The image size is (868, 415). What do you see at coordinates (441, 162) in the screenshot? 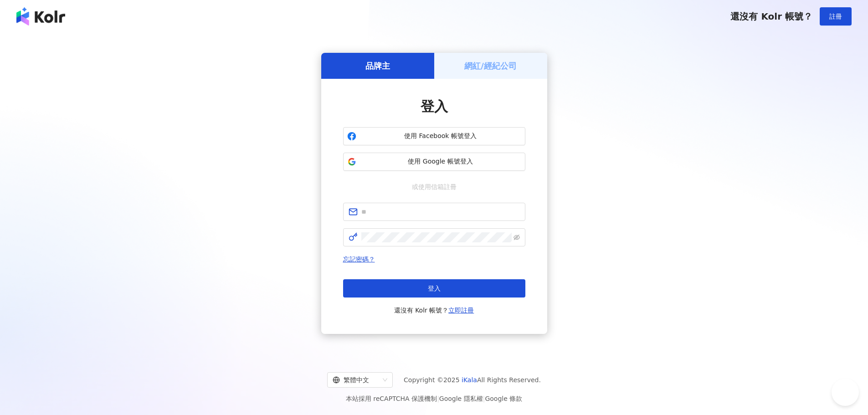
I see `span: 使用 Google 帳號登入` at bounding box center [441, 162].